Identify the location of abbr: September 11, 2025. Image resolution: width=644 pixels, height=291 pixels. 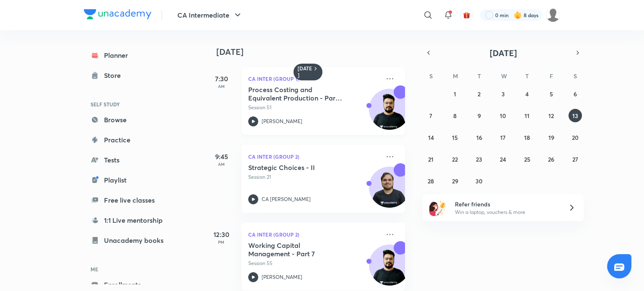
(527, 116).